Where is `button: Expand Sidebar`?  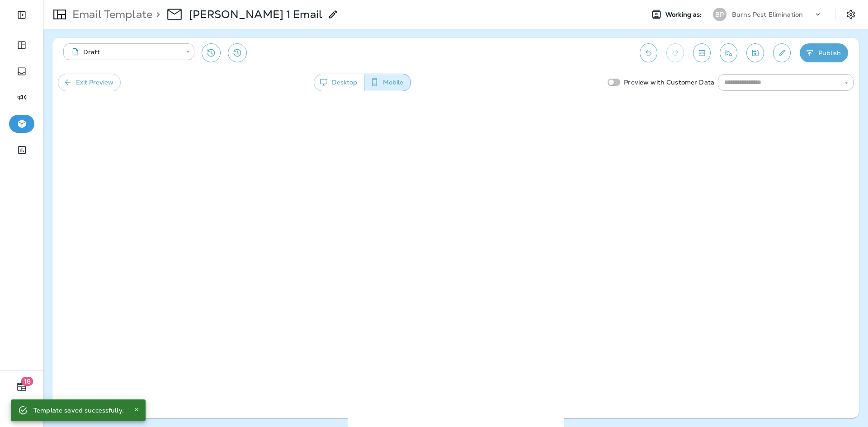
button: Expand Sidebar is located at coordinates (21, 15).